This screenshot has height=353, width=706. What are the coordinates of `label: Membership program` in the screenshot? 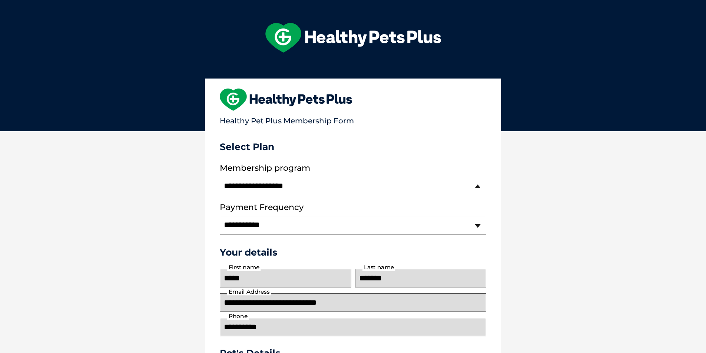 It's located at (353, 168).